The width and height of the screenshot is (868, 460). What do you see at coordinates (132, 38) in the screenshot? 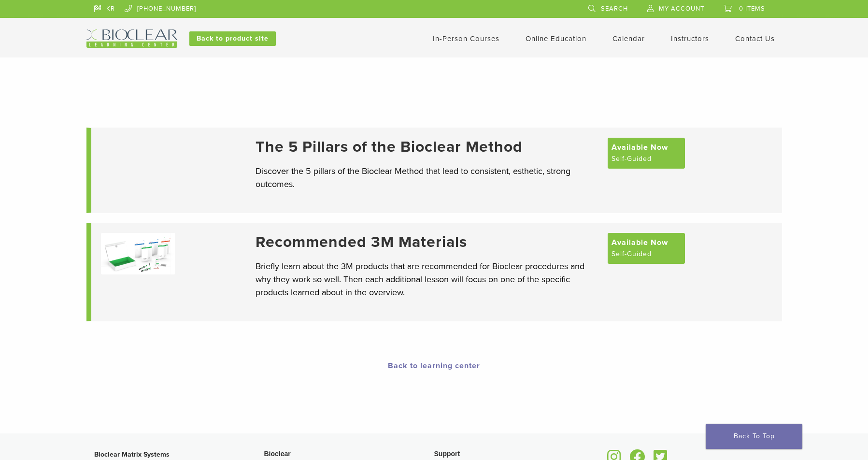
I see `img: Bioclear` at bounding box center [132, 38].